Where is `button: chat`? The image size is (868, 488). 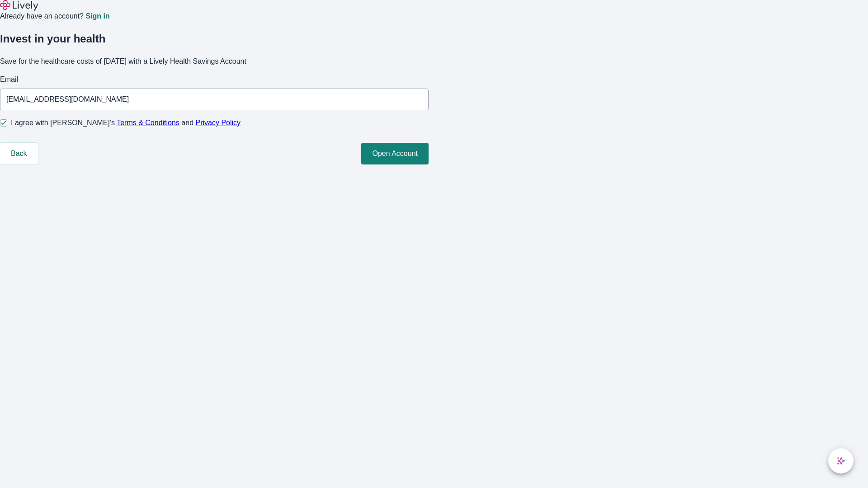
button: chat is located at coordinates (842, 462).